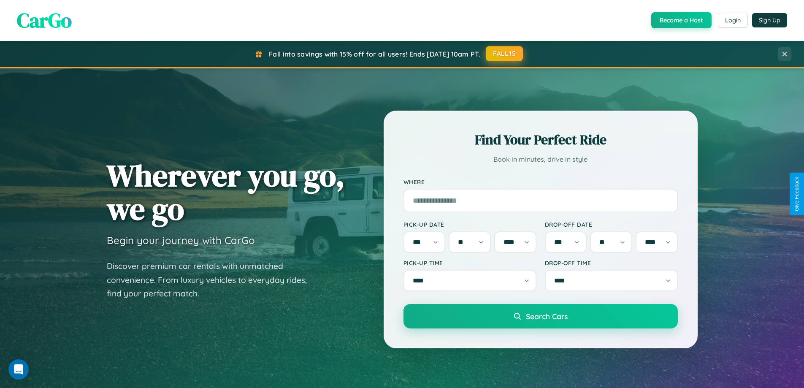 The image size is (804, 388). I want to click on p: Book in minutes, drive in style, so click(541, 159).